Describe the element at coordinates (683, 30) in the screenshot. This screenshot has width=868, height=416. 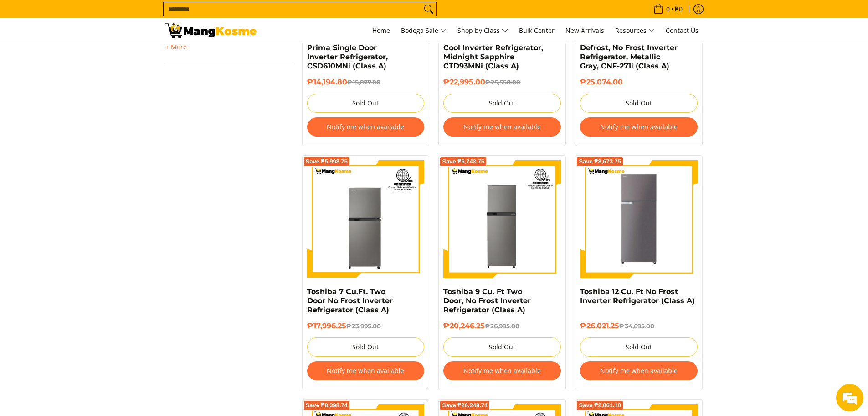
I see `span: Contact Us` at that location.